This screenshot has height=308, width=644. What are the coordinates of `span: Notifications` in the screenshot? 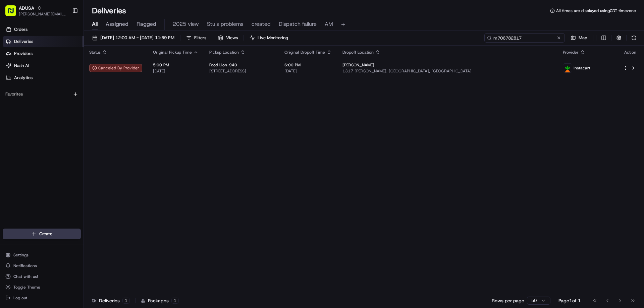 It's located at (25, 266).